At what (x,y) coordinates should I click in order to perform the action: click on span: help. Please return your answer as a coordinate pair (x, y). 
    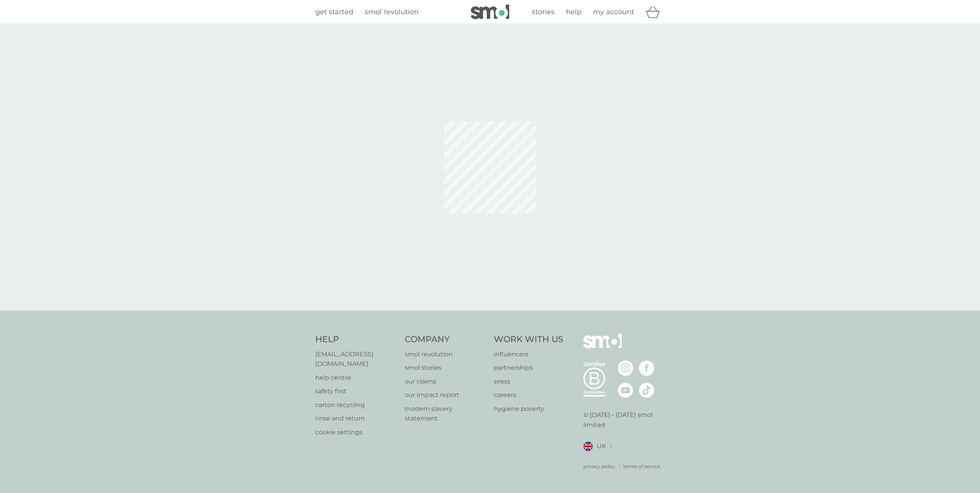
    Looking at the image, I should click on (573, 12).